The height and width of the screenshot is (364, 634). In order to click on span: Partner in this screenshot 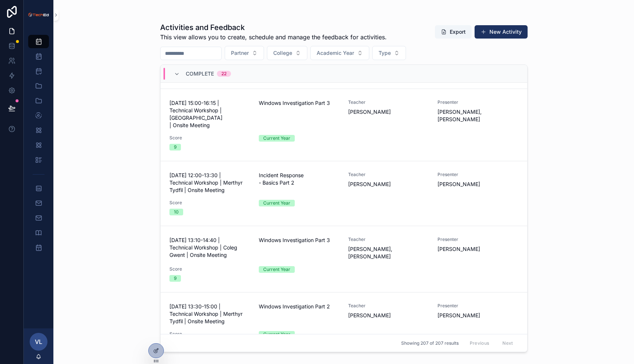, I will do `click(240, 53)`.